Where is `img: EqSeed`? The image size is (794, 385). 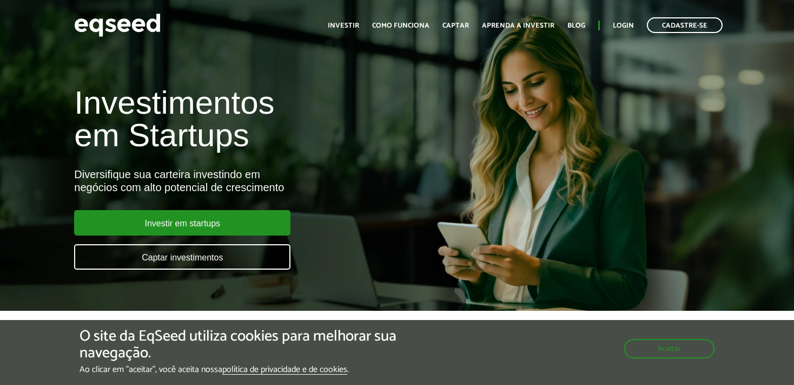
img: EqSeed is located at coordinates (117, 25).